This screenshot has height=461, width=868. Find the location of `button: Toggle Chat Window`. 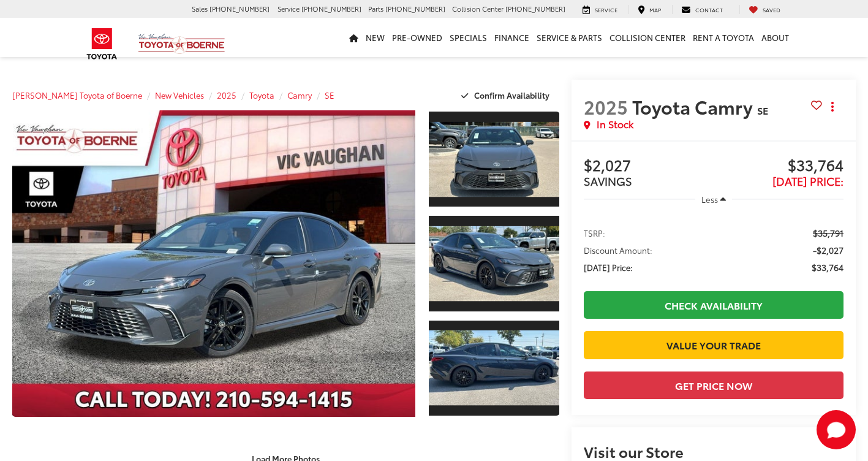

button: Toggle Chat Window is located at coordinates (836, 430).